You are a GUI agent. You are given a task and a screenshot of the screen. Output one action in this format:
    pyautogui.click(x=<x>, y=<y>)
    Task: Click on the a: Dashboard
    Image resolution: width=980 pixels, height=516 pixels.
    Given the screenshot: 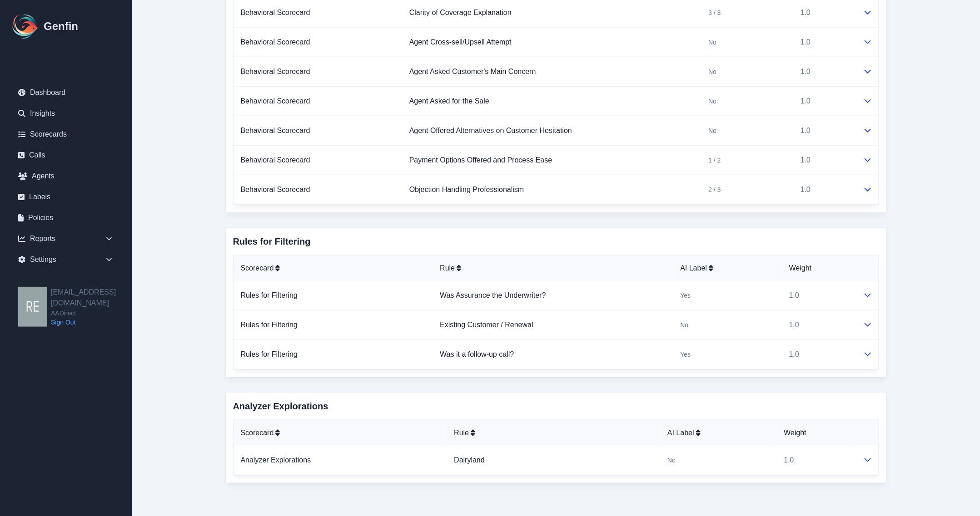 What is the action you would take?
    pyautogui.click(x=66, y=93)
    